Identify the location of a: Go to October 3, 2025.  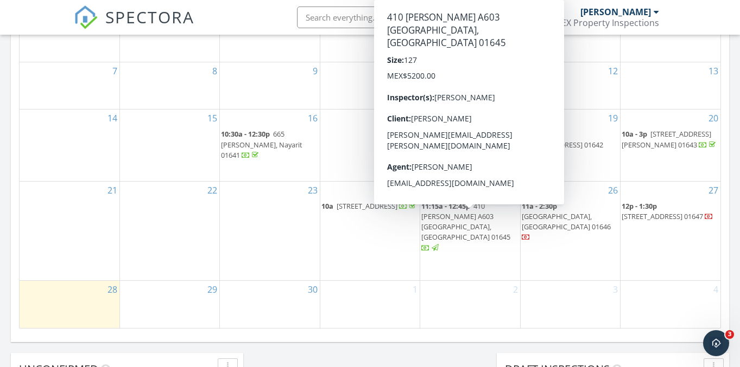
(615, 290).